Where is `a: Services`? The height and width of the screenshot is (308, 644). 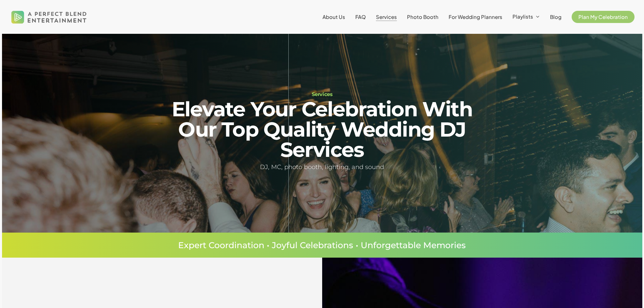 a: Services is located at coordinates (386, 17).